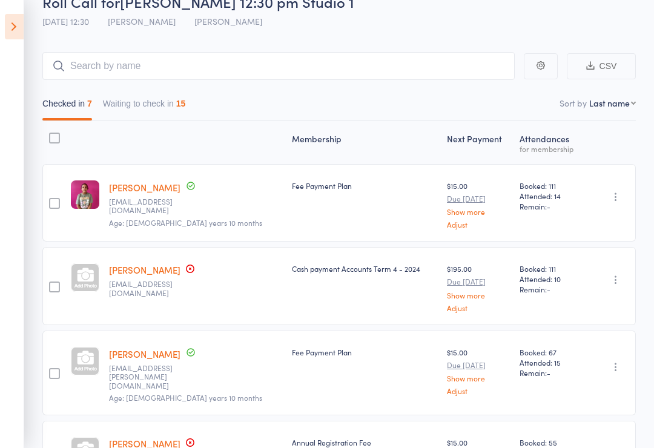  What do you see at coordinates (148, 377) in the screenshot?
I see `small: ninder.gill@hotmail.com` at bounding box center [148, 377].